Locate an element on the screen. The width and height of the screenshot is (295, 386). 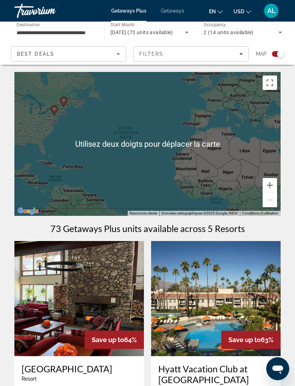
span: USD is located at coordinates (239, 12).